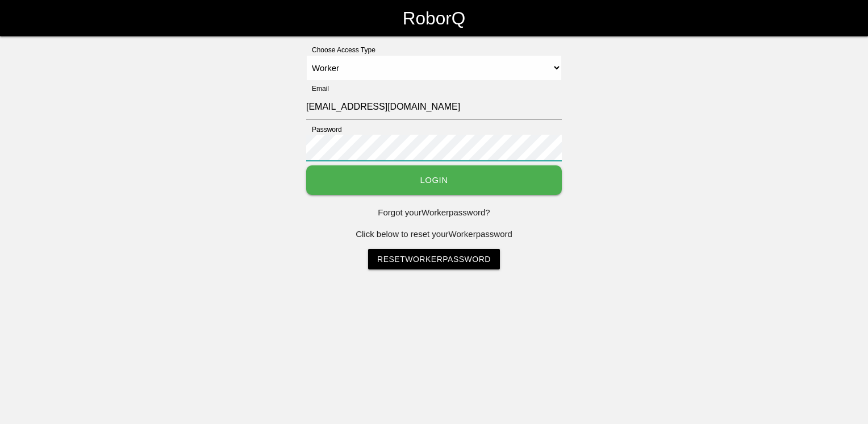  I want to click on p: Forgot your Worker password?, so click(434, 213).